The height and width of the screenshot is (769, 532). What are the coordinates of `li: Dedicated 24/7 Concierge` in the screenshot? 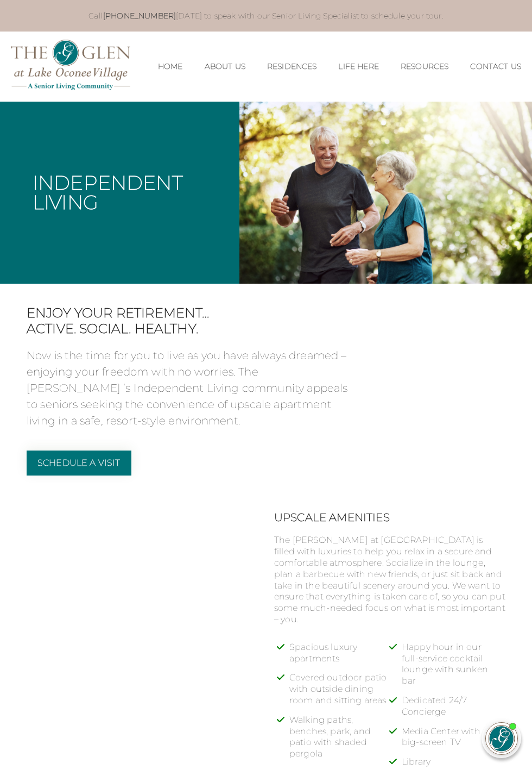 It's located at (454, 710).